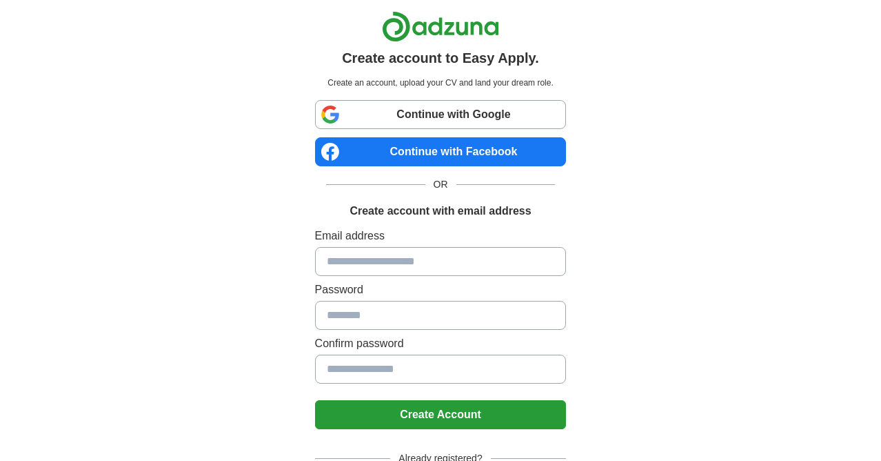  Describe the element at coordinates (441, 414) in the screenshot. I see `button: Create Account` at that location.